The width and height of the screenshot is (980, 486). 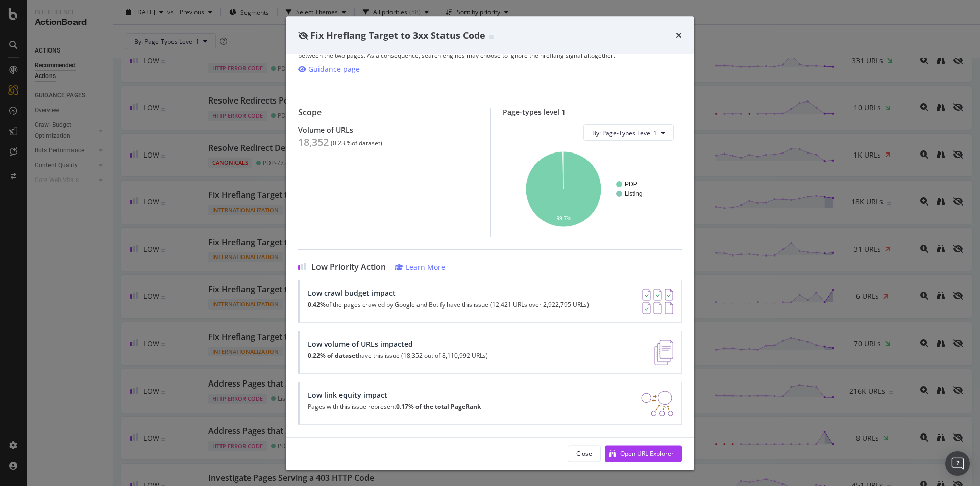 What do you see at coordinates (490, 243) in the screenshot?
I see `div: modal` at bounding box center [490, 243].